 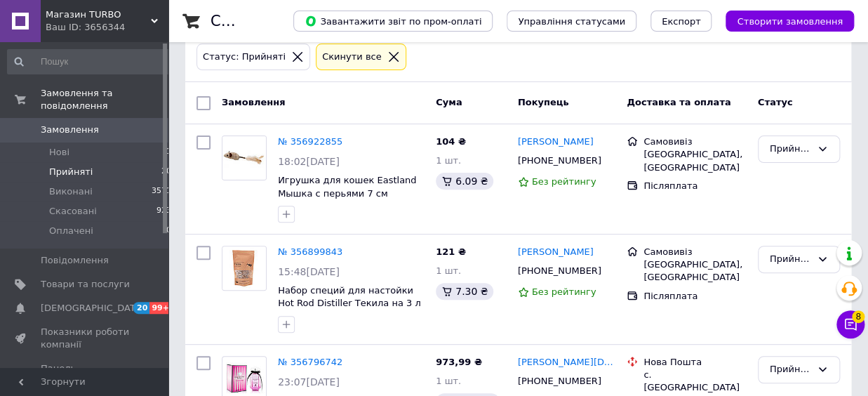 What do you see at coordinates (310, 362) in the screenshot?
I see `a: № 356796742` at bounding box center [310, 362].